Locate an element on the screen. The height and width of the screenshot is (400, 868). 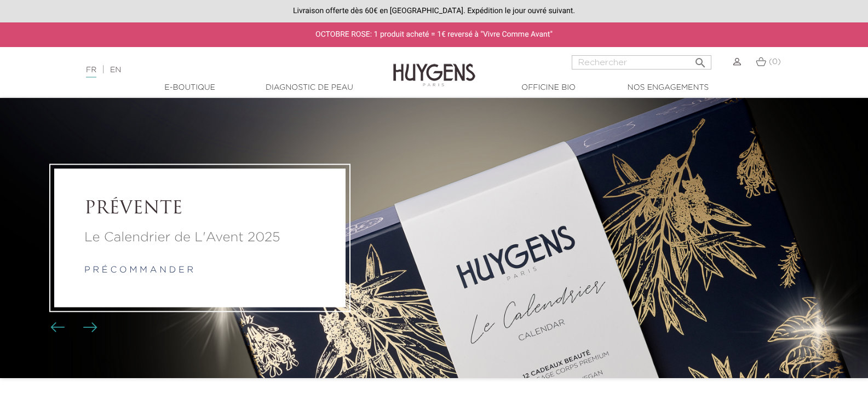
p: Le Calendrier de L'Avent 2025 is located at coordinates (200, 238).